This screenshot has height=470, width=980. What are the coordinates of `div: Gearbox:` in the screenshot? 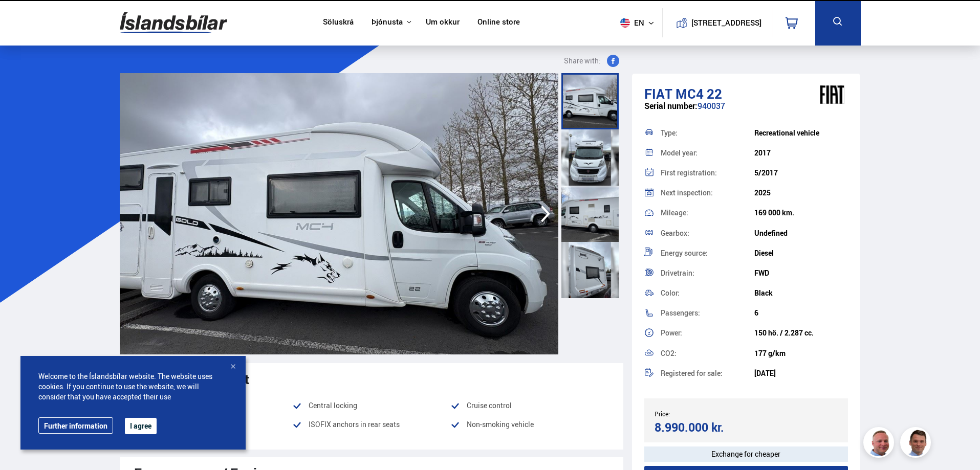 It's located at (707, 234).